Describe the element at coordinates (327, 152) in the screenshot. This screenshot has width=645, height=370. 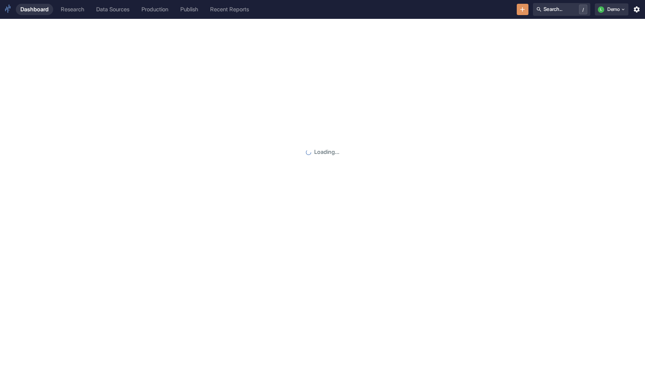
I see `p: Loading...` at that location.